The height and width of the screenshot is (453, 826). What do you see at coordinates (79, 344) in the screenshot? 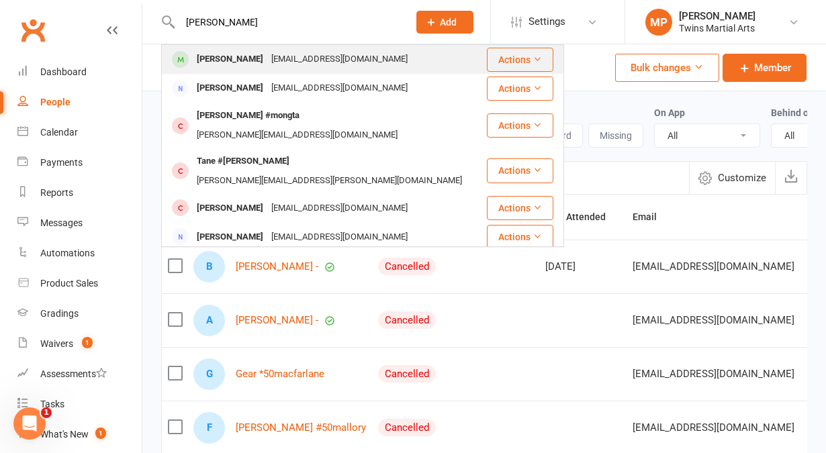
I see `a: Waivers 1` at bounding box center [79, 344].